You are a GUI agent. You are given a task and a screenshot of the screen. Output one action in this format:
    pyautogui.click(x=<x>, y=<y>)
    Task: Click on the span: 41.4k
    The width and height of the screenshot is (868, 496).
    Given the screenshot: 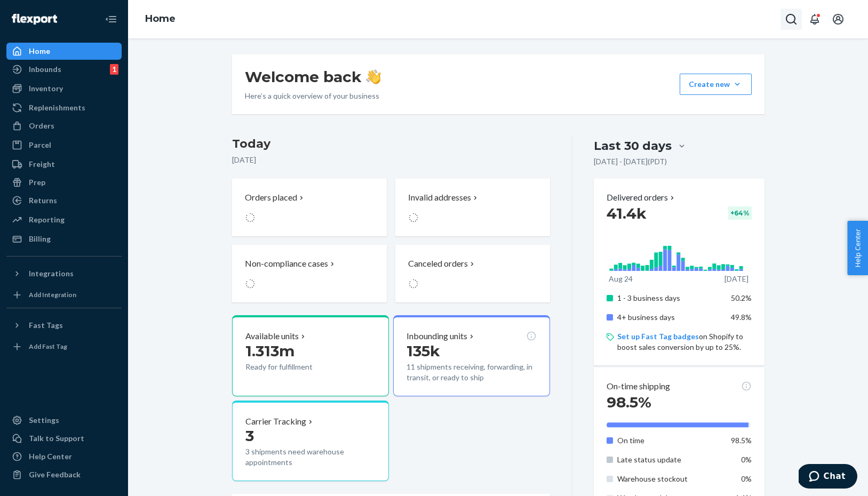 What is the action you would take?
    pyautogui.click(x=626, y=213)
    